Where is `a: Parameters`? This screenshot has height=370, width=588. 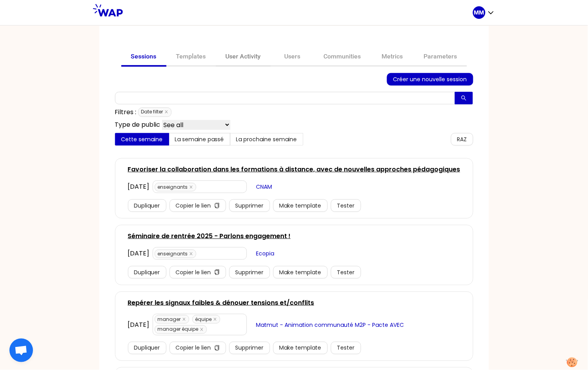 a: Parameters is located at coordinates (441, 57).